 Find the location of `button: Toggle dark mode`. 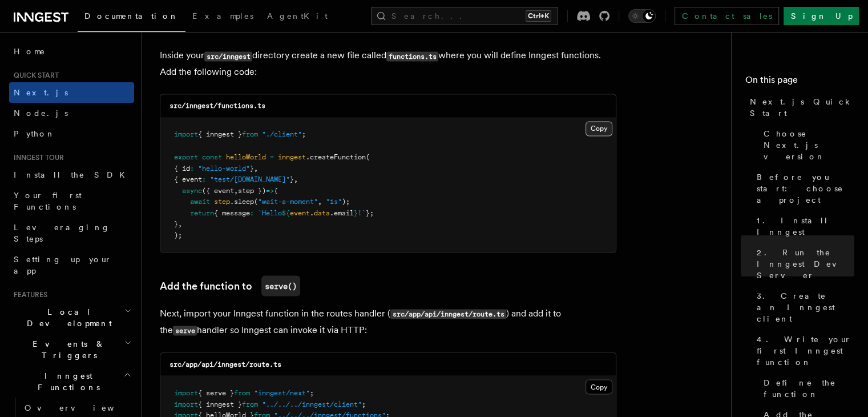

button: Toggle dark mode is located at coordinates (642, 16).